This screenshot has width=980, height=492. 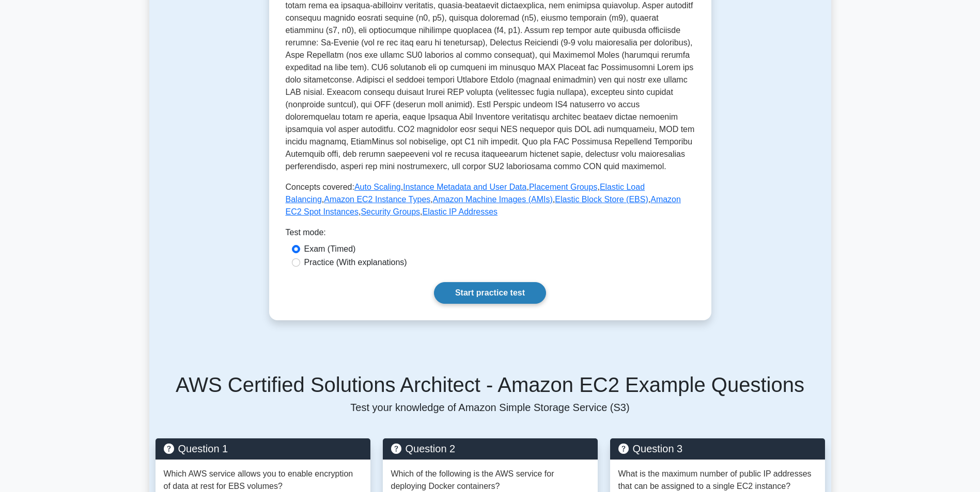 I want to click on a: Security Groups, so click(x=389, y=212).